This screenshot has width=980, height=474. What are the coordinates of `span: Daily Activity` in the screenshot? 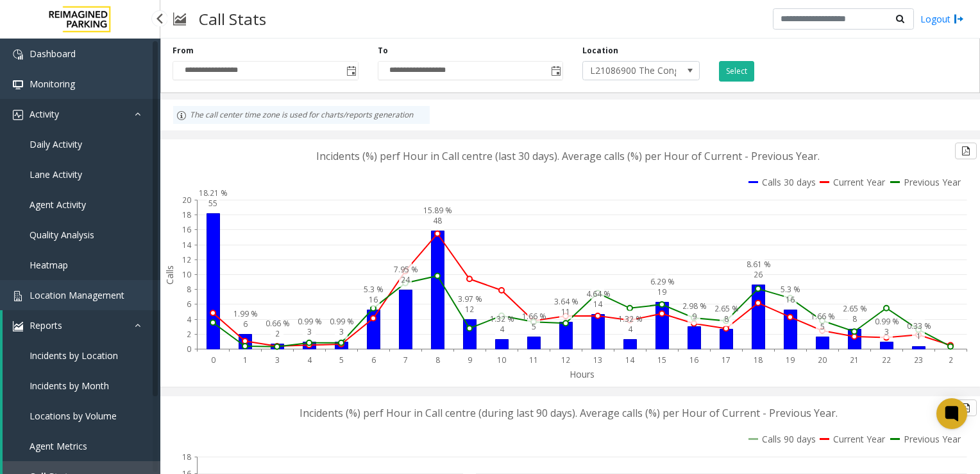 It's located at (56, 144).